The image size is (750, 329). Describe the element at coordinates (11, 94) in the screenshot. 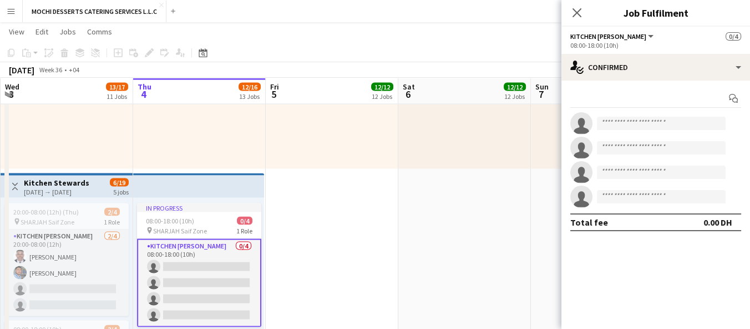

I see `span: 3` at that location.